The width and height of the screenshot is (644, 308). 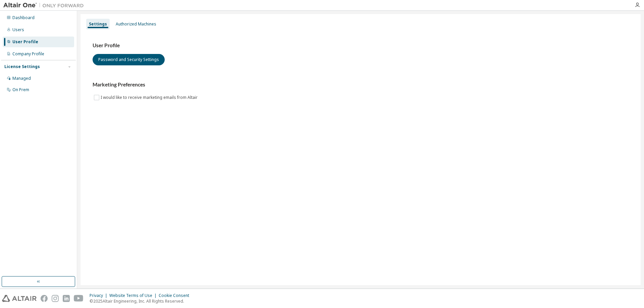 What do you see at coordinates (21, 90) in the screenshot?
I see `div: On Prem` at bounding box center [21, 90].